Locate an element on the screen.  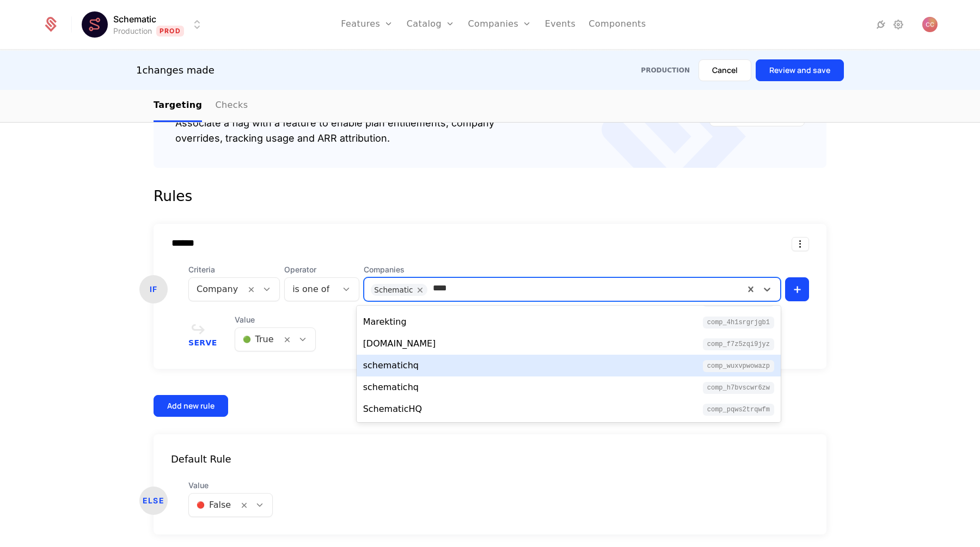
a: Settings is located at coordinates (899, 24).